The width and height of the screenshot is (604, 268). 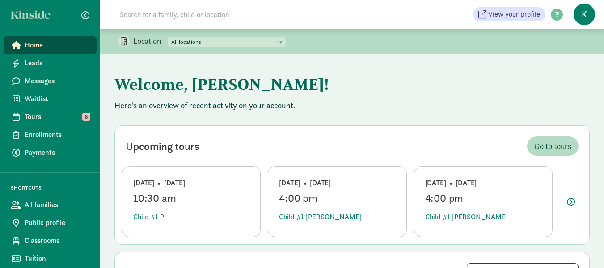 I want to click on a: Messages, so click(x=50, y=81).